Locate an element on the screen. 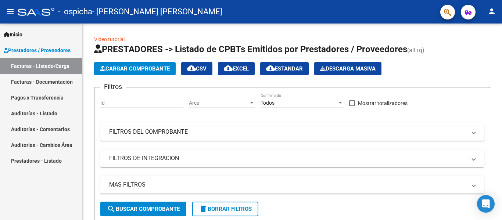 This screenshot has width=502, height=220. span: Inicio is located at coordinates (13, 35).